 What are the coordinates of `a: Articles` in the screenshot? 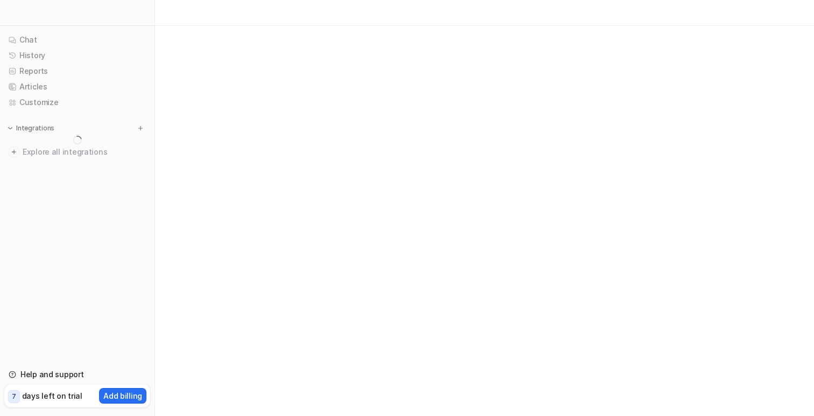 It's located at (77, 87).